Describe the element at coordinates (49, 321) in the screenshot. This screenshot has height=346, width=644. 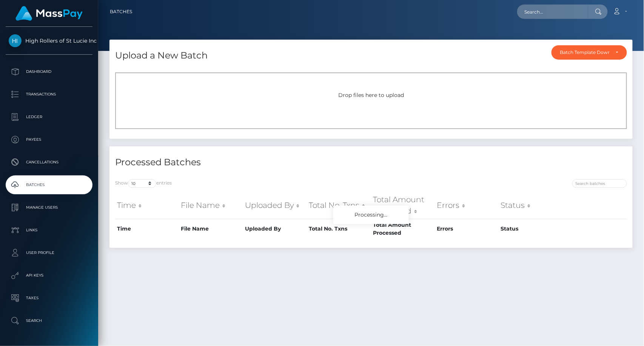
I see `p: Search` at that location.